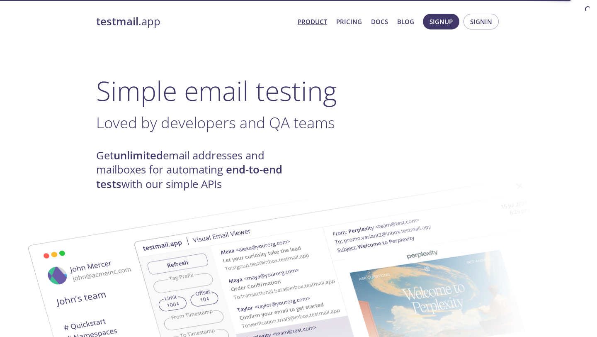  I want to click on button: Signin, so click(481, 22).